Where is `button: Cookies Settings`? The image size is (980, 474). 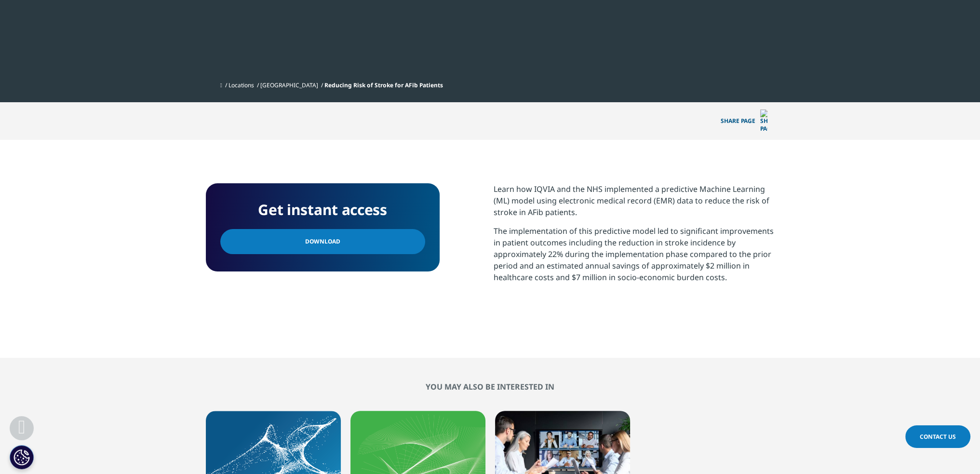 button: Cookies Settings is located at coordinates (22, 457).